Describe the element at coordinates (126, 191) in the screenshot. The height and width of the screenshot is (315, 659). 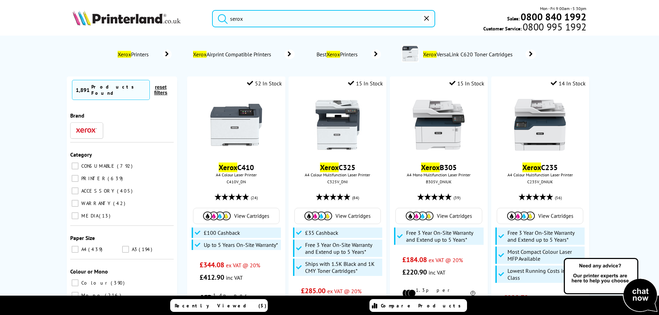
I see `span: 405` at that location.